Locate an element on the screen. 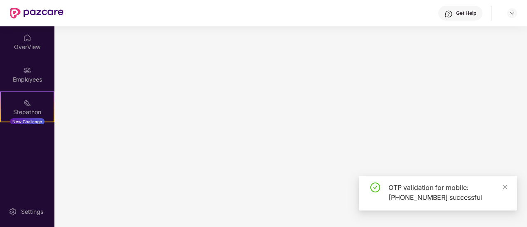  img: svg+xml;base64,PHN2ZyB4bWxucz0iaHR0cDovL3d3dy53My5vcmcvMjAwMC9zdmciIHdpZHRoPSIyMSIgaGVpZ2h0PSIyMC... is located at coordinates (27, 103).